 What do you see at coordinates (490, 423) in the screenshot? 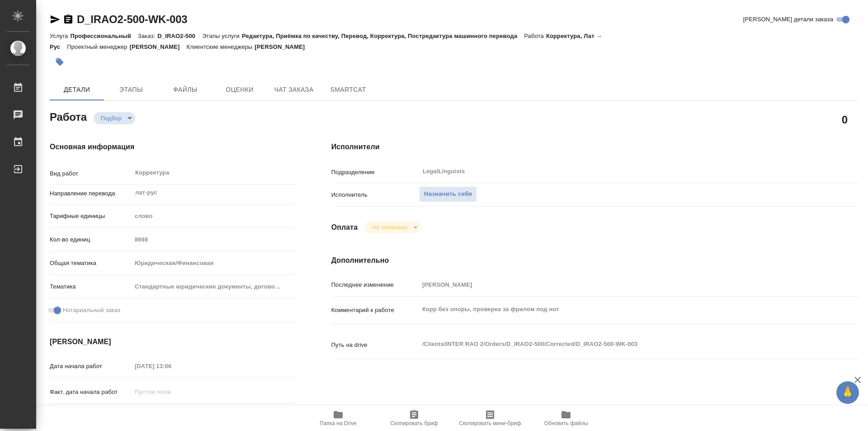
I see `span: Скопировать мини-бриф` at bounding box center [490, 423].